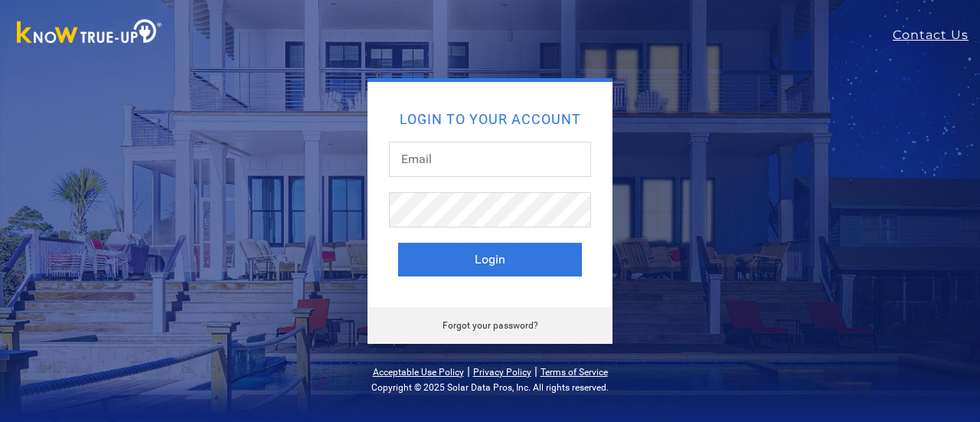 This screenshot has height=422, width=980. Describe the element at coordinates (490, 160) in the screenshot. I see `input: Email` at that location.